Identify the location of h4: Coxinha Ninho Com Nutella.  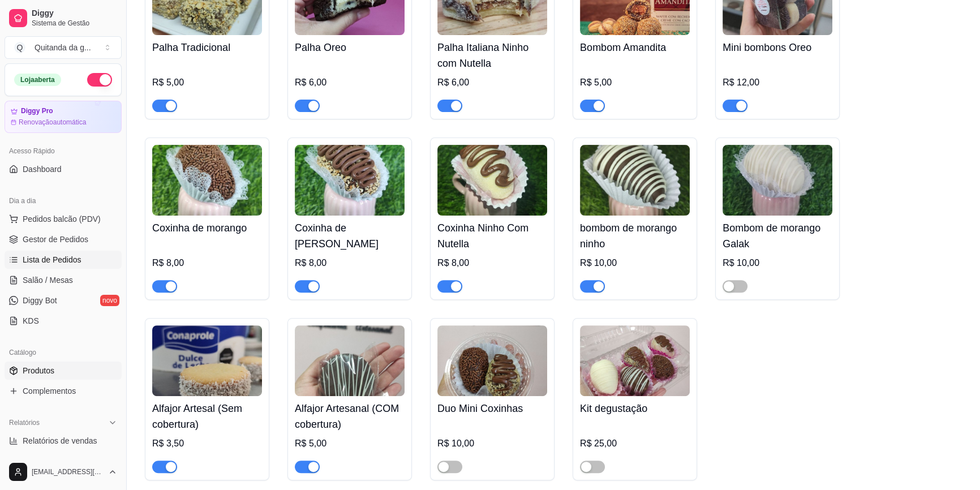
(492, 236).